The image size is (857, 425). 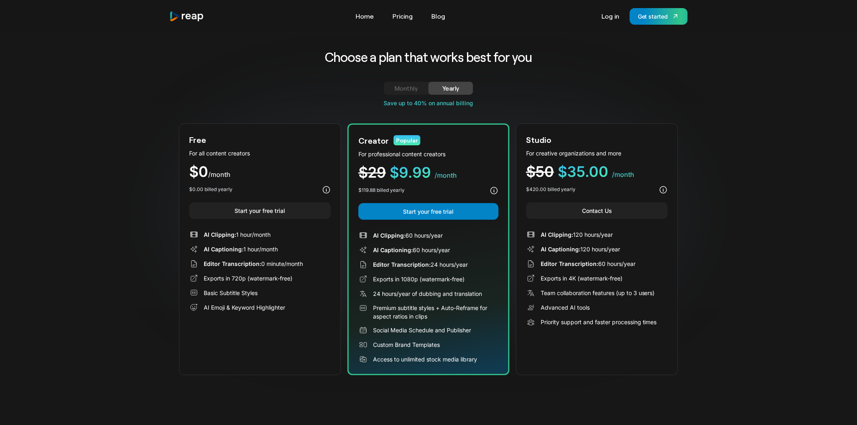 What do you see at coordinates (653, 16) in the screenshot?
I see `div: Get started` at bounding box center [653, 16].